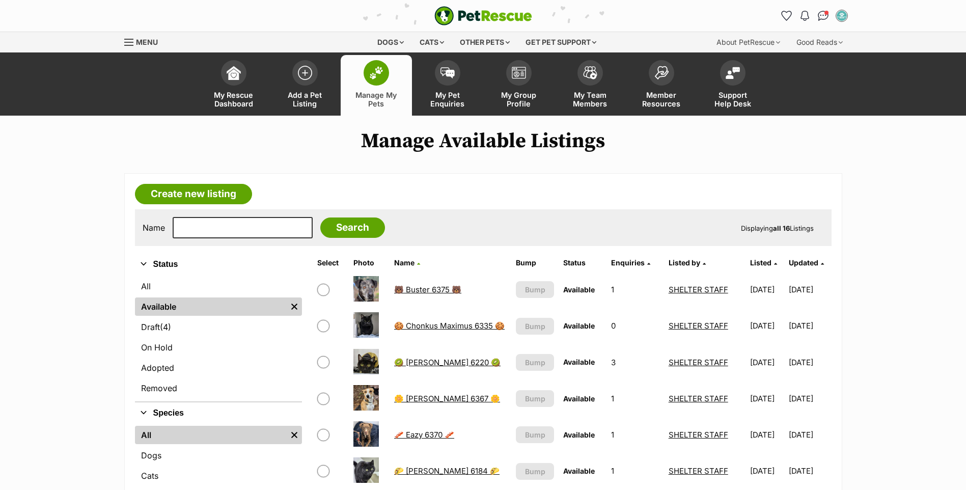 The height and width of the screenshot is (490, 966). Describe the element at coordinates (661, 72) in the screenshot. I see `img: member-resources-icon-8e73f808a243e03378d46382f2149f9095a855e16c252ad45f914b54edf8863c.svg` at that location.